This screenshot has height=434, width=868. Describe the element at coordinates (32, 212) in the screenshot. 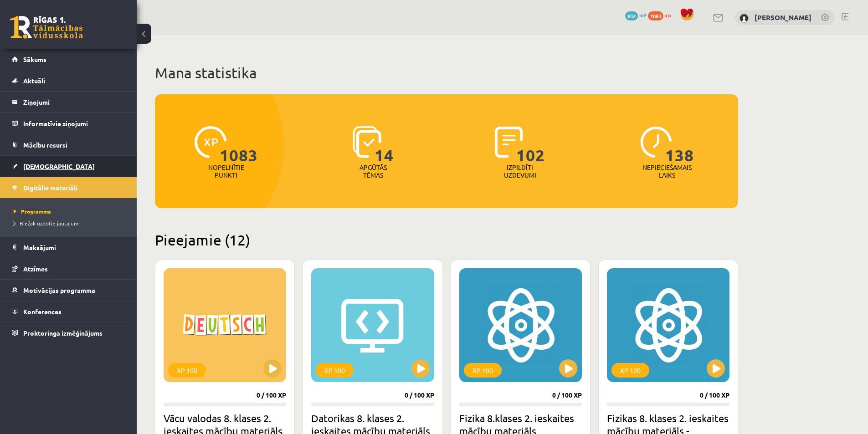

I see `span: Programma` at that location.